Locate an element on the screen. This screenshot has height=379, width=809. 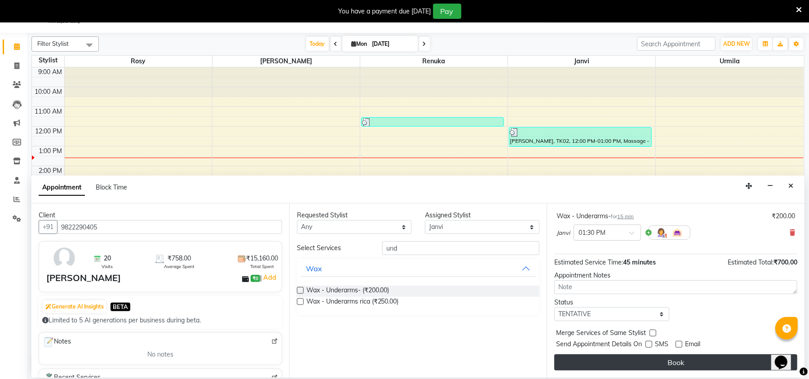
button: Wax is located at coordinates (418, 269).